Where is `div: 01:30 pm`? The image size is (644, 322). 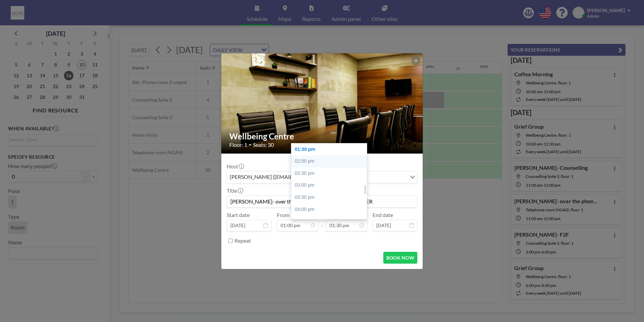 div: 01:30 pm is located at coordinates (331, 150).